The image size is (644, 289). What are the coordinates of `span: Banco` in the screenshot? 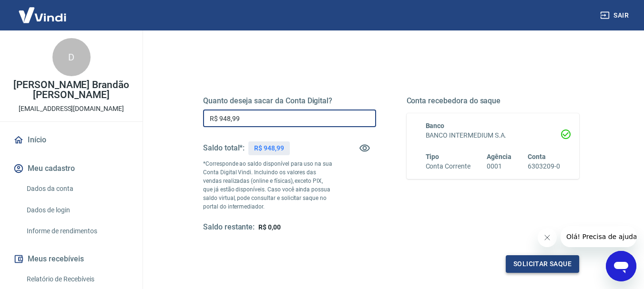 It's located at (435, 126).